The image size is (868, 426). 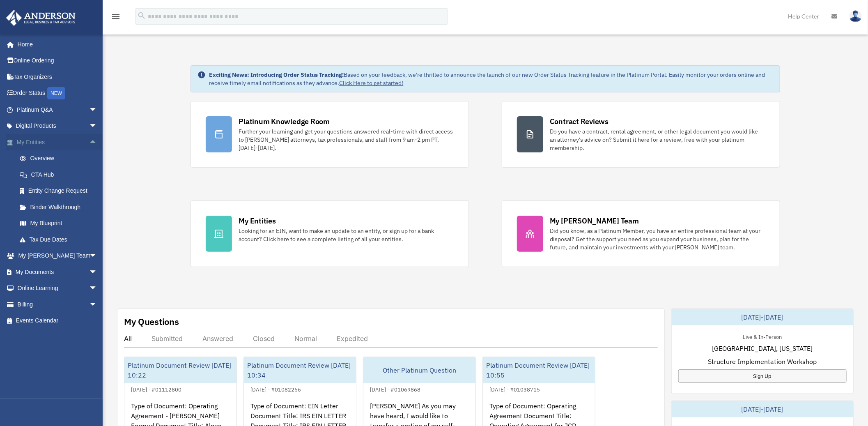 What do you see at coordinates (263, 338) in the screenshot?
I see `div: Closed` at bounding box center [263, 338].